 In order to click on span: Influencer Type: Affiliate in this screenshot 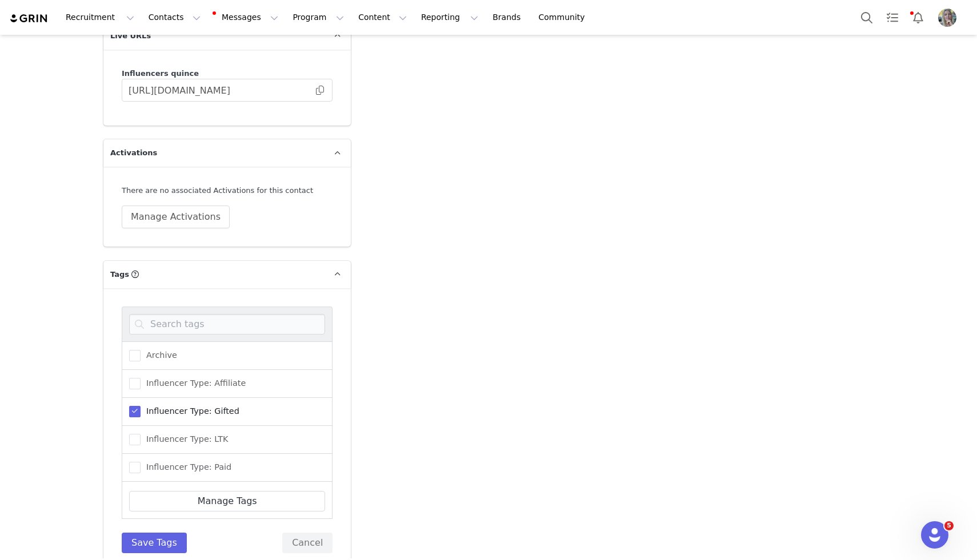, I will do `click(193, 384)`.